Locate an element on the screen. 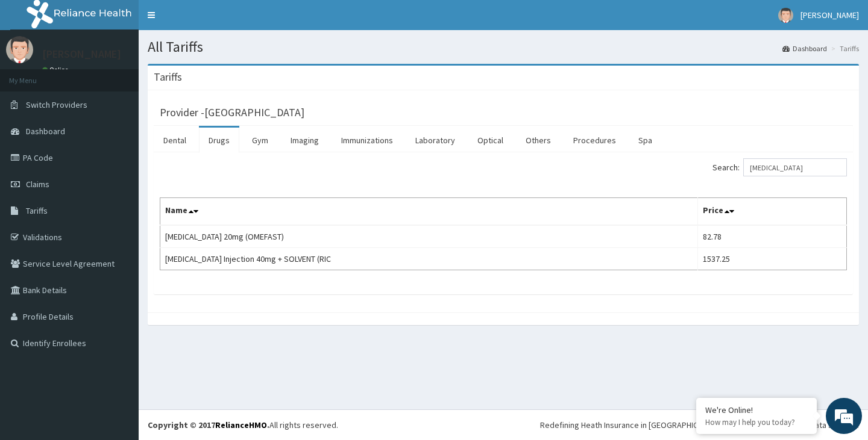  input: Search: is located at coordinates (795, 168).